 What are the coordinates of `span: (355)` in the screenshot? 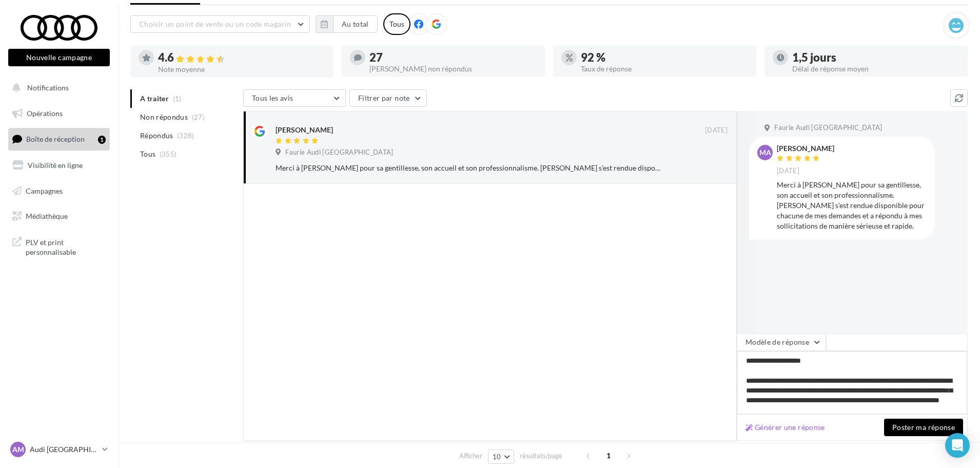 It's located at (168, 154).